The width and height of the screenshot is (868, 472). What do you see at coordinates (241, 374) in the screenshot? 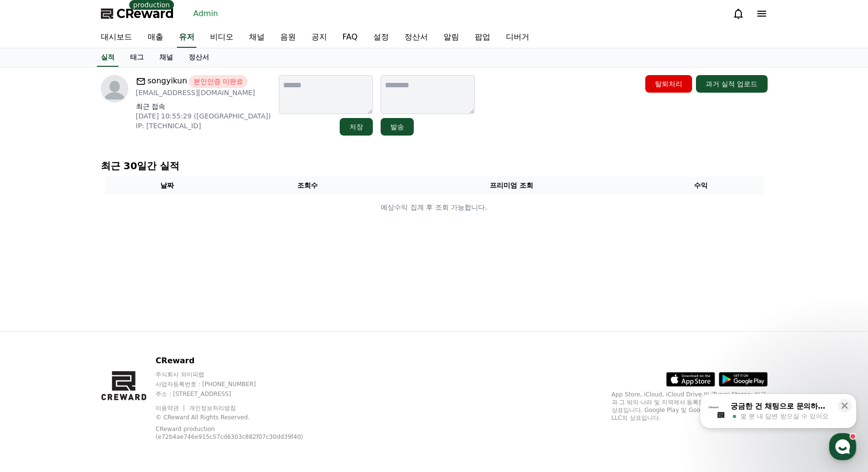
I see `p: 주식회사 와이피랩` at bounding box center [241, 374].